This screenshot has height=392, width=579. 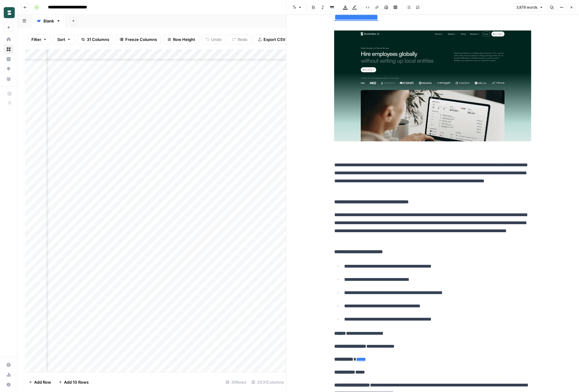 What do you see at coordinates (49, 21) in the screenshot?
I see `a: Blank` at bounding box center [49, 21].